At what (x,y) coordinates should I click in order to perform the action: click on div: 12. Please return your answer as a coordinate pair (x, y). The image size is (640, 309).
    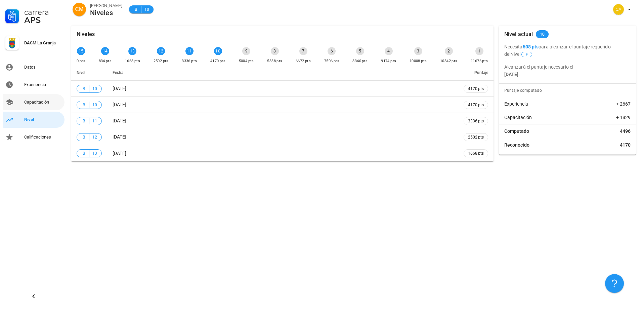
    Looking at the image, I should click on (161, 51).